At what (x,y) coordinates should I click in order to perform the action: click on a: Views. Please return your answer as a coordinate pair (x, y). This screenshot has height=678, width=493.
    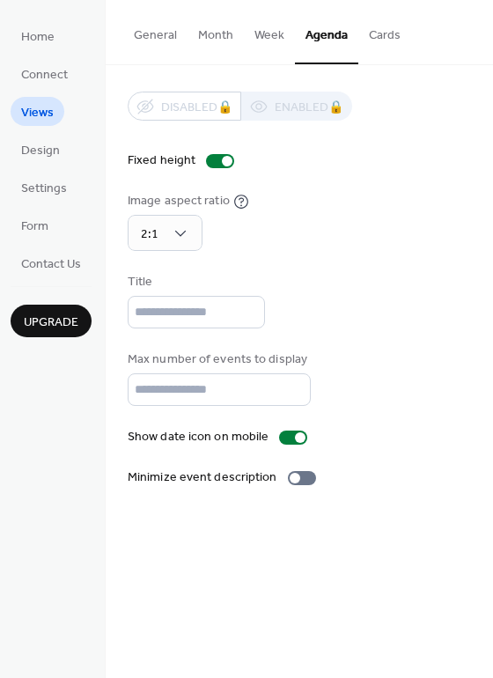
    Looking at the image, I should click on (37, 111).